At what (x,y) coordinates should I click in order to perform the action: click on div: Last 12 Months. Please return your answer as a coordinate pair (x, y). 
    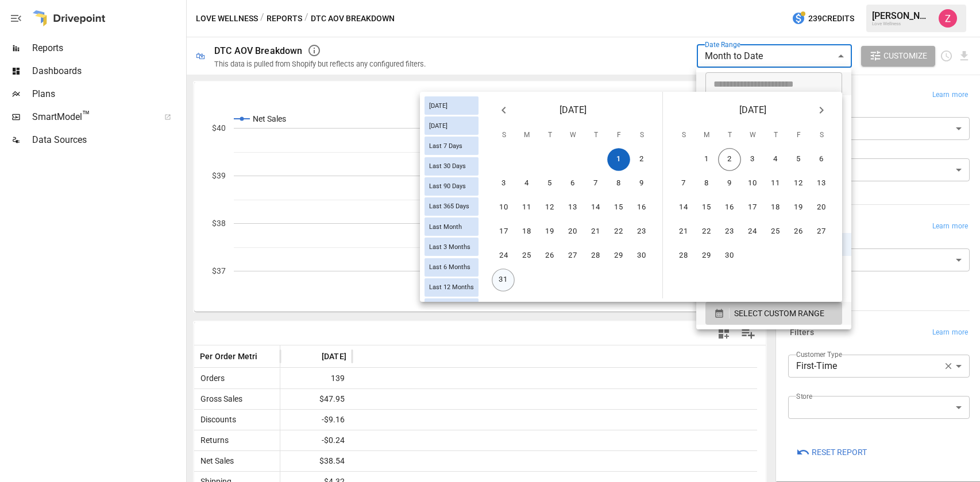
    Looking at the image, I should click on (451, 288).